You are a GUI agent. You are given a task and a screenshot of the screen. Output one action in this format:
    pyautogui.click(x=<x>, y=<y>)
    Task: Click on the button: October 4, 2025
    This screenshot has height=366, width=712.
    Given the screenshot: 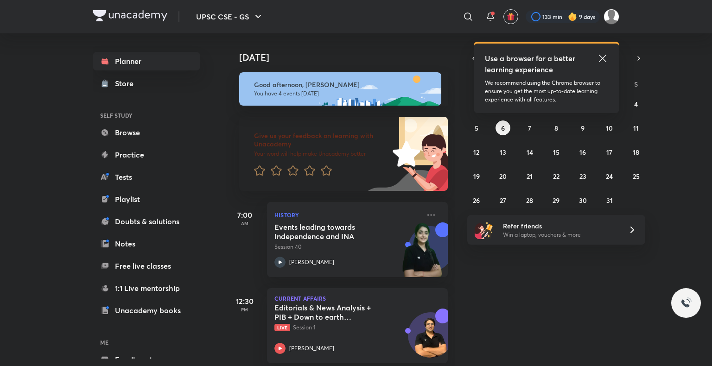 What is the action you would take?
    pyautogui.click(x=636, y=104)
    